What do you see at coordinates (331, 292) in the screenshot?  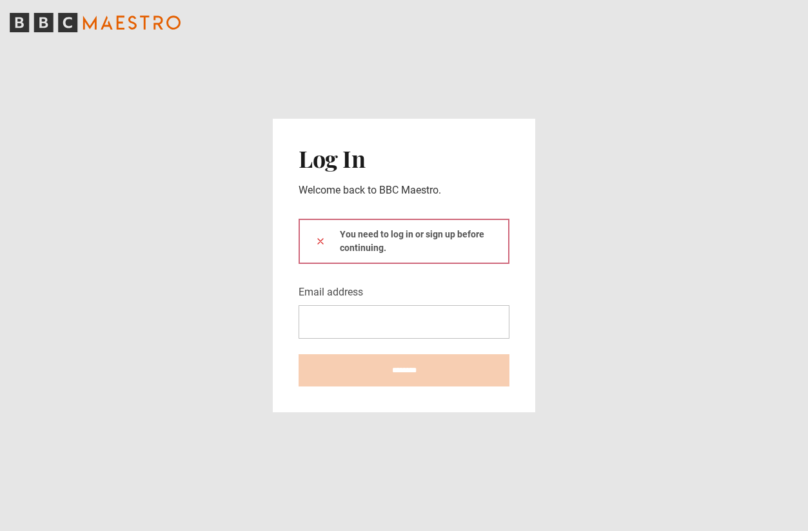 I see `label: Email address` at bounding box center [331, 292].